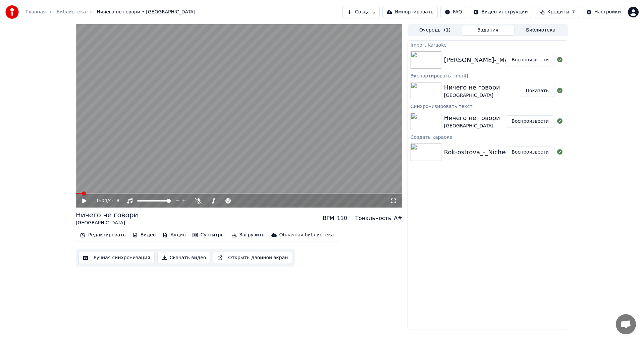 The height and width of the screenshot is (341, 644). Describe the element at coordinates (361, 12) in the screenshot. I see `button: Создать` at that location.